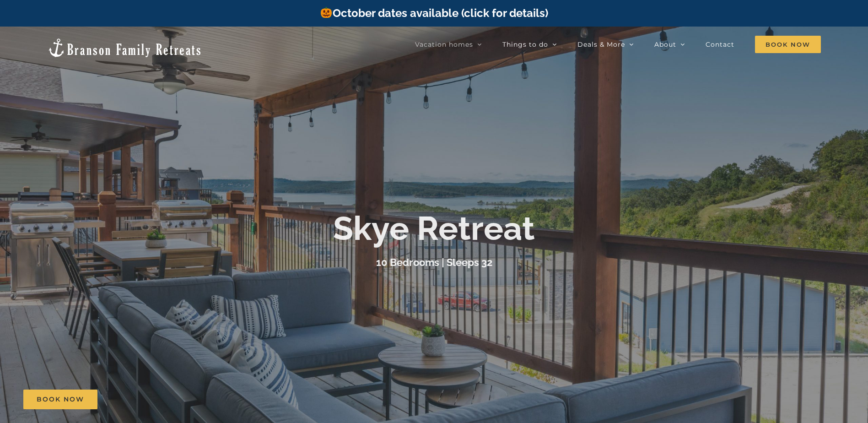 This screenshot has height=423, width=868. Describe the element at coordinates (601, 44) in the screenshot. I see `span: Deals & More` at that location.